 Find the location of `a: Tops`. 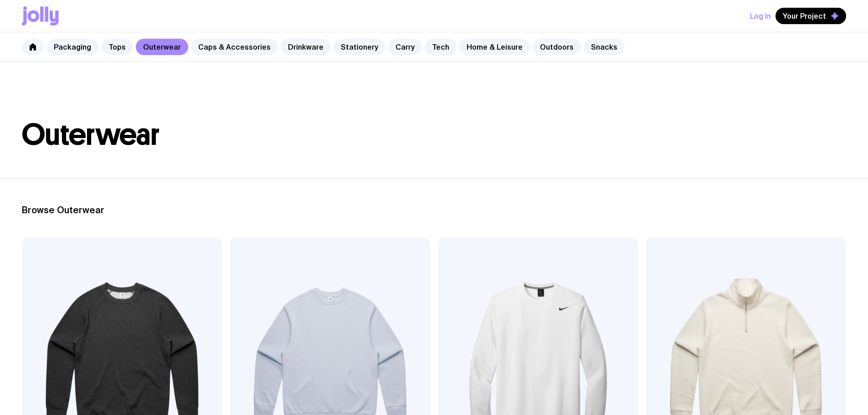

a: Tops is located at coordinates (117, 47).